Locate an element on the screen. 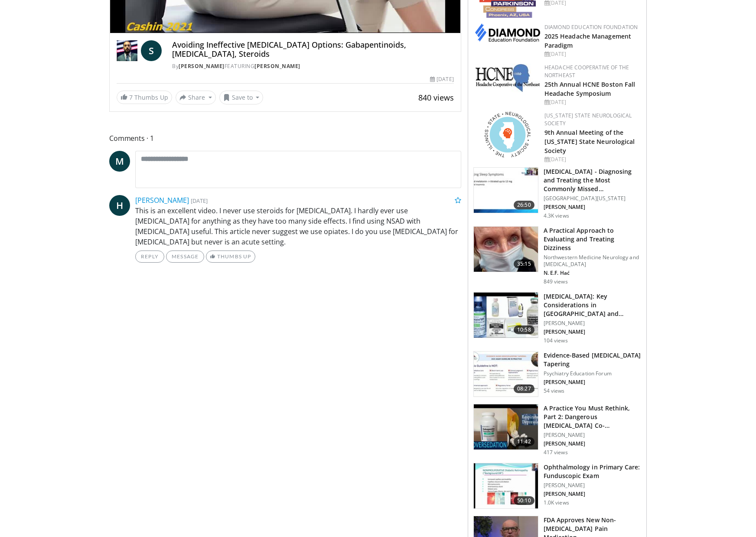 This screenshot has height=537, width=756. span: 840 views is located at coordinates (436, 98).